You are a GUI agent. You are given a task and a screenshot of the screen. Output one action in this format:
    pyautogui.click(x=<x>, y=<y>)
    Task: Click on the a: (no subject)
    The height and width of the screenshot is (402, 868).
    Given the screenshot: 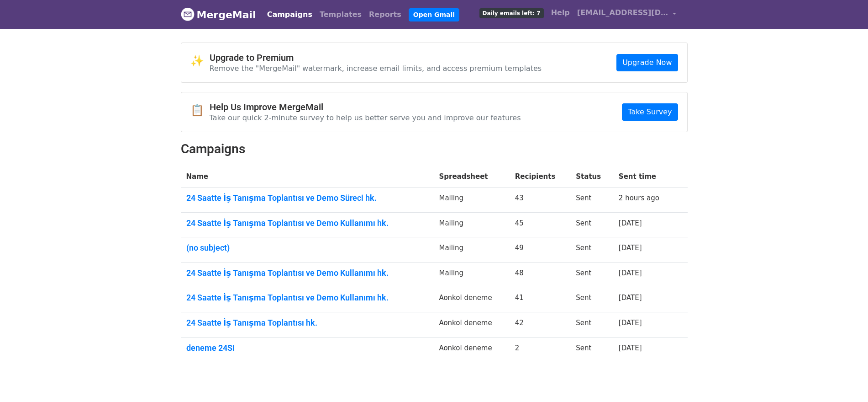 What is the action you would take?
    pyautogui.click(x=307, y=248)
    